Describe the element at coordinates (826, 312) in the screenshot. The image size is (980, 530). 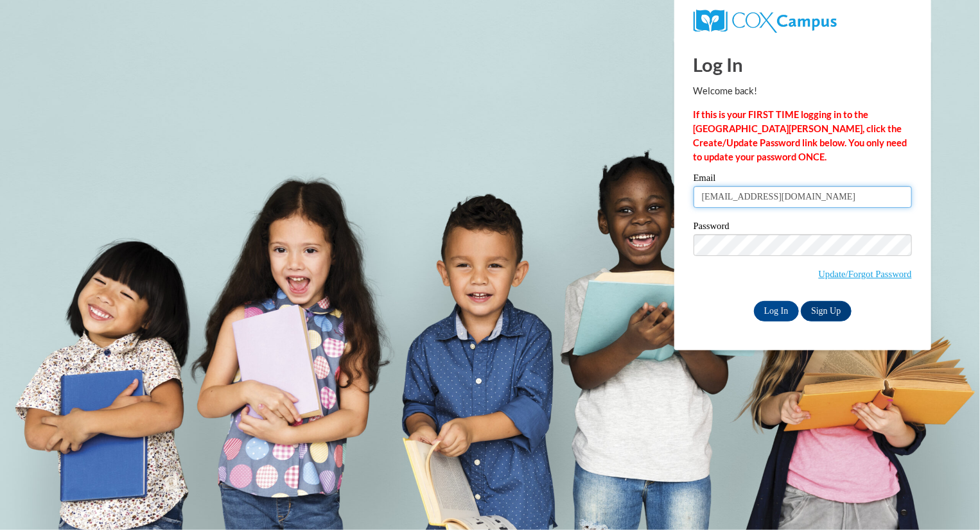
I see `a: Sign Up` at that location.